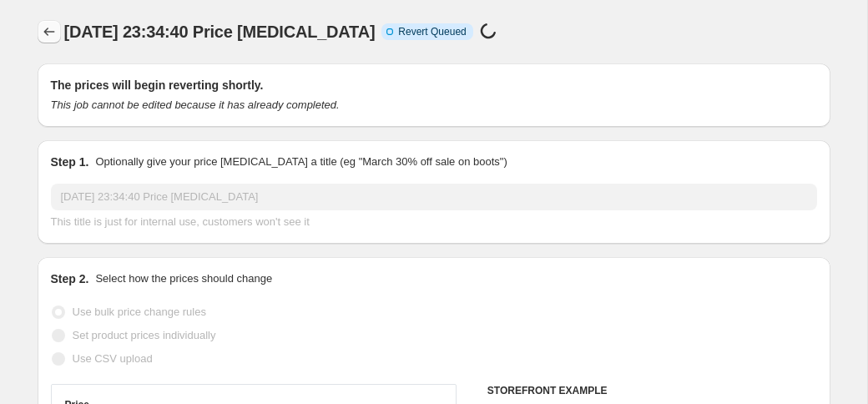  What do you see at coordinates (434, 86) in the screenshot?
I see `h2: The prices will begin reverting shortly.` at bounding box center [434, 86].